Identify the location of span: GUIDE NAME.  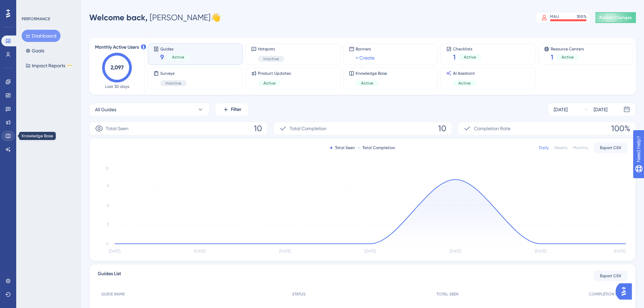
(113, 294).